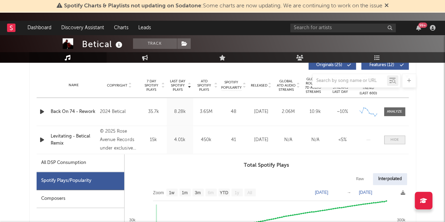  I want to click on text: 1m, so click(184, 193).